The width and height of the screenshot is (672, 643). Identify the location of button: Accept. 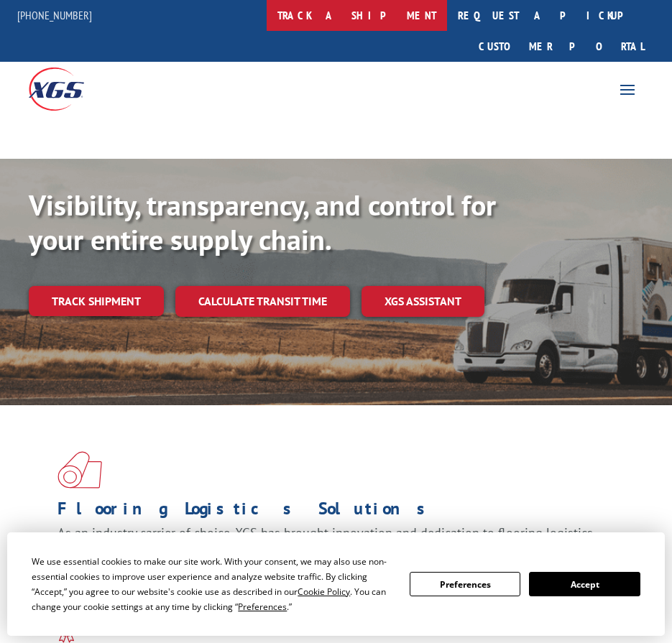
(584, 584).